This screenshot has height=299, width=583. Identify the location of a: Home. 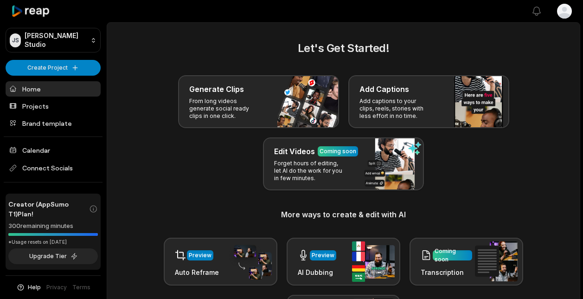
(53, 89).